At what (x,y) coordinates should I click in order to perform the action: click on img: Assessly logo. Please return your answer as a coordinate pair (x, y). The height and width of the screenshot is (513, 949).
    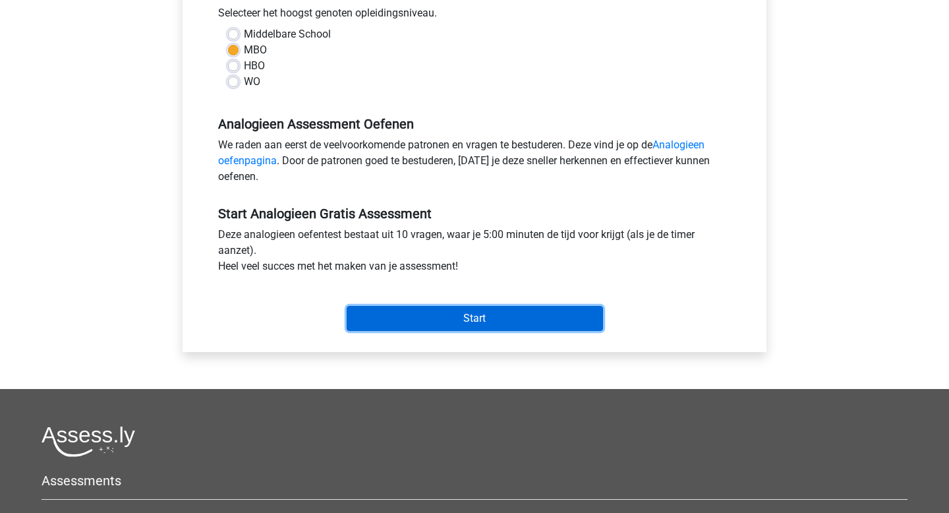
    Looking at the image, I should click on (88, 441).